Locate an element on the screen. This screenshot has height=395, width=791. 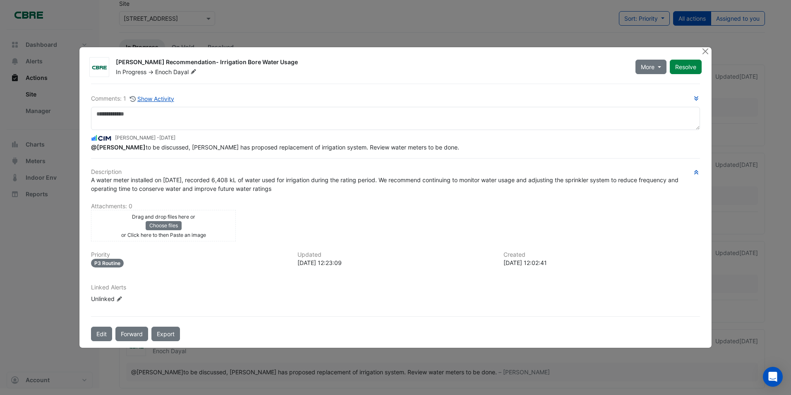
a: Export is located at coordinates (166, 334).